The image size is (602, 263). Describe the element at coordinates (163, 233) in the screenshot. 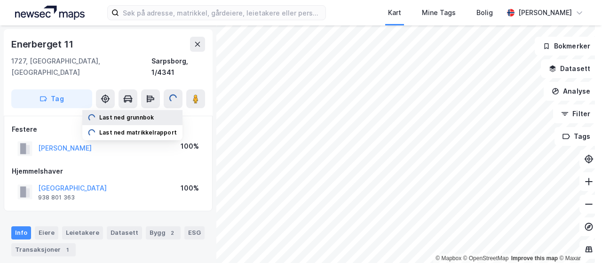

I see `div: Bygg` at that location.